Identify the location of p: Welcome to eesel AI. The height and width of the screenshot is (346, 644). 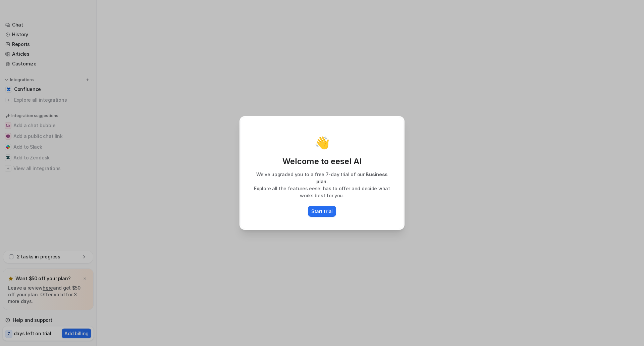
(322, 162).